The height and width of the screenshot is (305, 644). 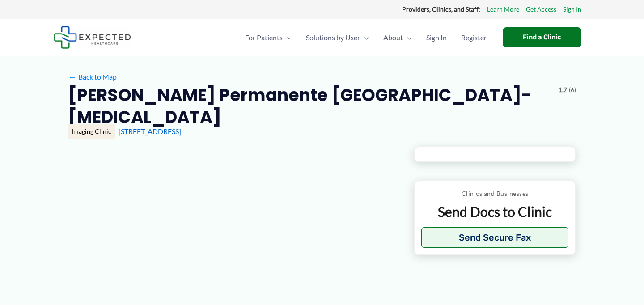 I want to click on div: Imaging Clinic, so click(x=91, y=131).